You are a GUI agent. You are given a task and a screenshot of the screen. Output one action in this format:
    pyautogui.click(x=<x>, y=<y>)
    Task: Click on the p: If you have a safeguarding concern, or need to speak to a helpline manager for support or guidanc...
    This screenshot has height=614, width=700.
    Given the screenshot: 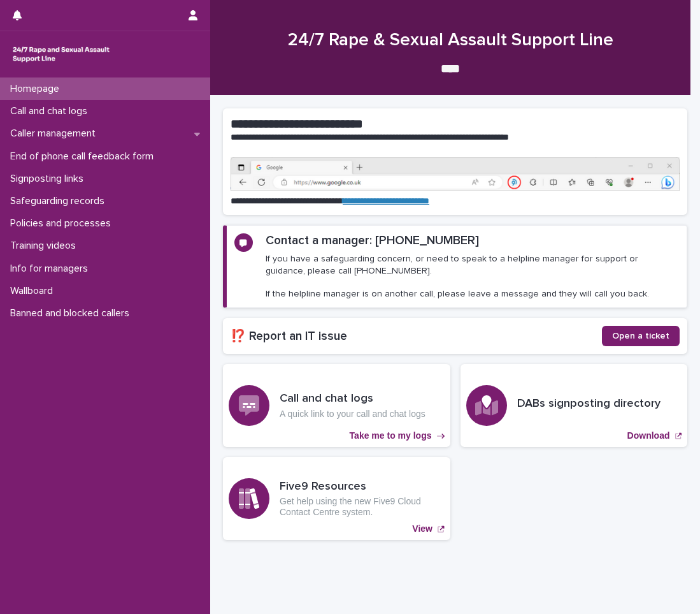 What is the action you would take?
    pyautogui.click(x=472, y=276)
    